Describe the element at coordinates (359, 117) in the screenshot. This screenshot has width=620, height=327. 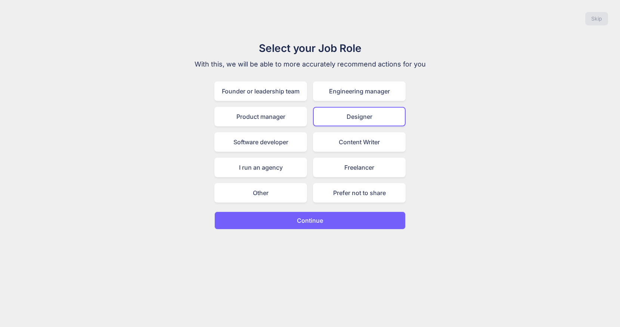
I see `div: Designer` at that location.